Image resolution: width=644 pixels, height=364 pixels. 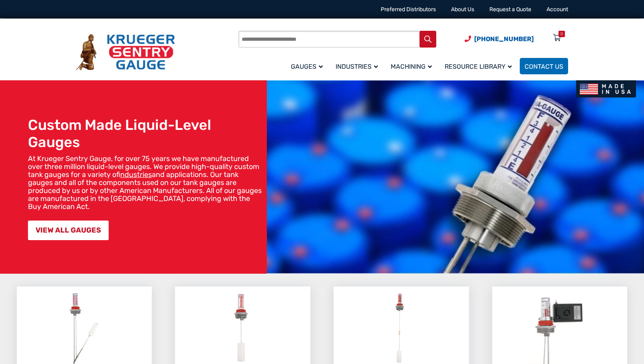 What do you see at coordinates (478, 67) in the screenshot?
I see `span: Resource Library` at bounding box center [478, 67].